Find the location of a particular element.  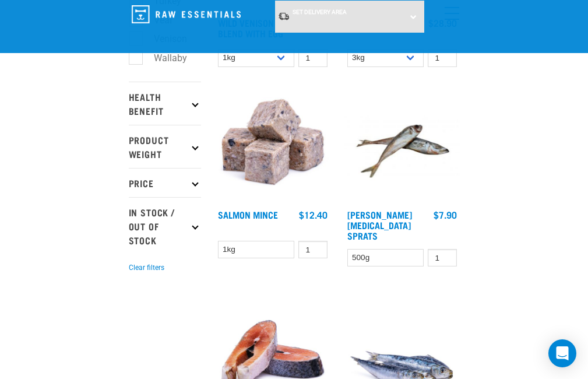

div: $12.40 is located at coordinates (313, 214).